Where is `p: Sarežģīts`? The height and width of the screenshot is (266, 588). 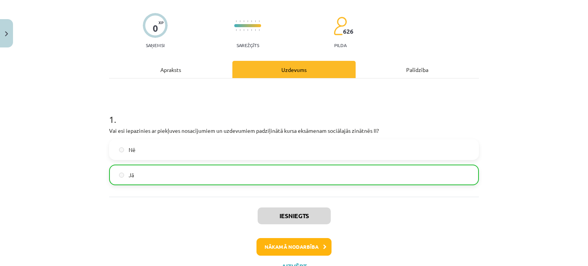
p: Sarežģīts is located at coordinates (248, 45).